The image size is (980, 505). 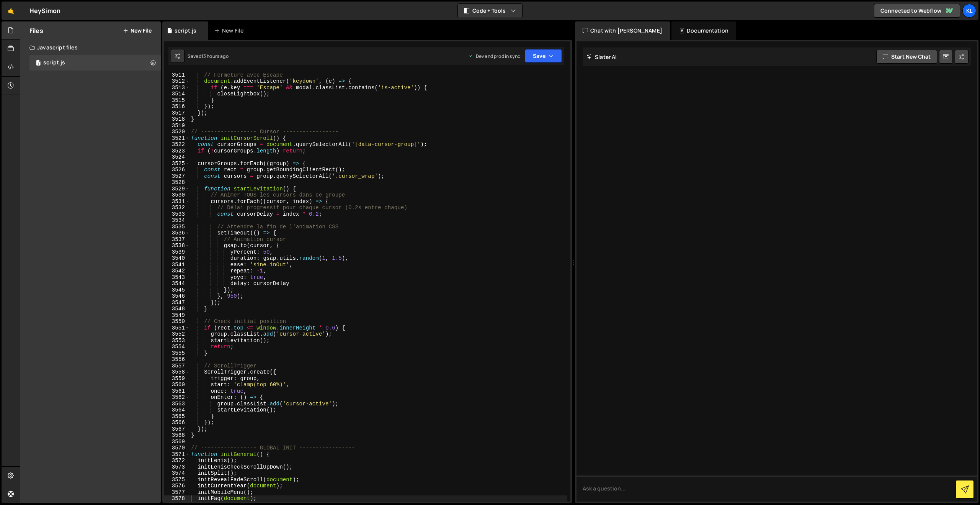 I want to click on div: 3529, so click(x=177, y=189).